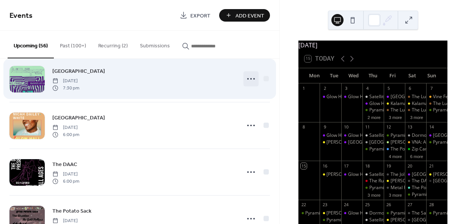 The width and height of the screenshot is (466, 224). Describe the element at coordinates (410, 166) in the screenshot. I see `div: 20` at that location.